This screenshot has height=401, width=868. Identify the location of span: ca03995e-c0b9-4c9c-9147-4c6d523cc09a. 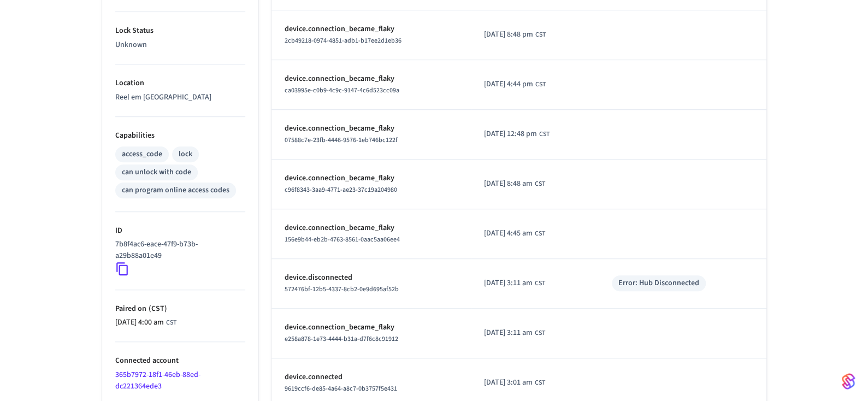
(342, 90).